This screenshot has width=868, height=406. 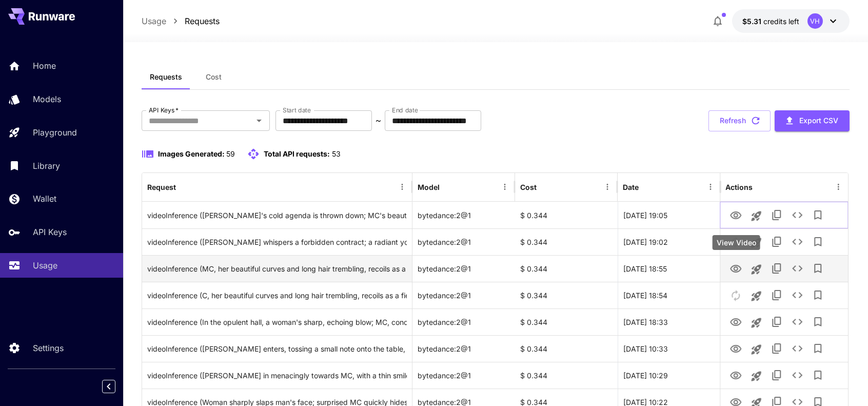 What do you see at coordinates (202, 21) in the screenshot?
I see `p: Requests` at bounding box center [202, 21].